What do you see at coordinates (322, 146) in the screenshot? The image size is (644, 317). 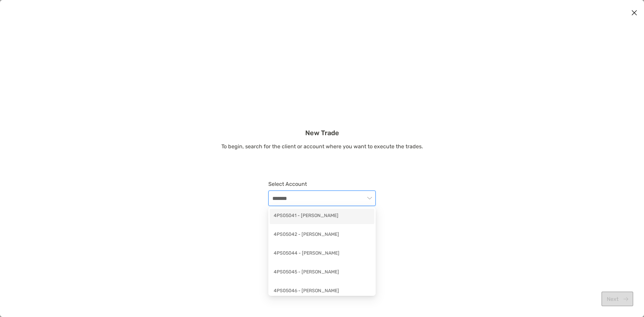 I see `p: To begin, search for the client or account where you want to execute the trades.` at bounding box center [322, 146].